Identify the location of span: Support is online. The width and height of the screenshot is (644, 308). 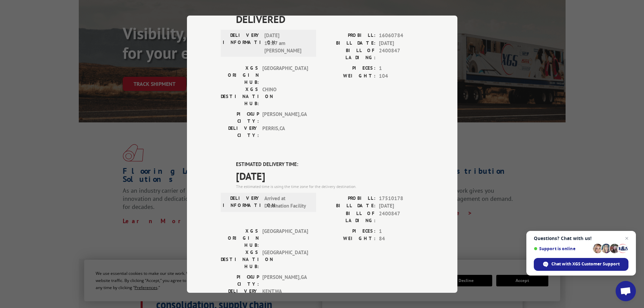
(562, 248).